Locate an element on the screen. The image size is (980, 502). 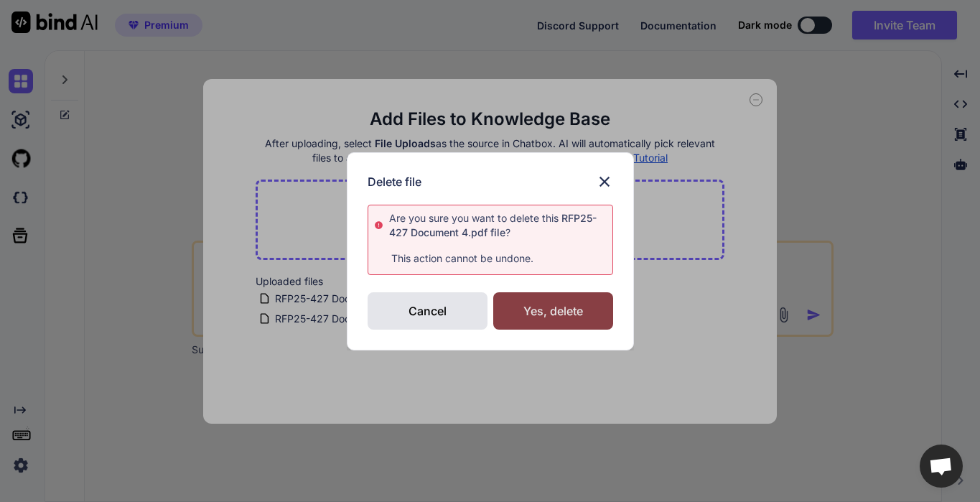
h3: Delete file is located at coordinates (394, 182).